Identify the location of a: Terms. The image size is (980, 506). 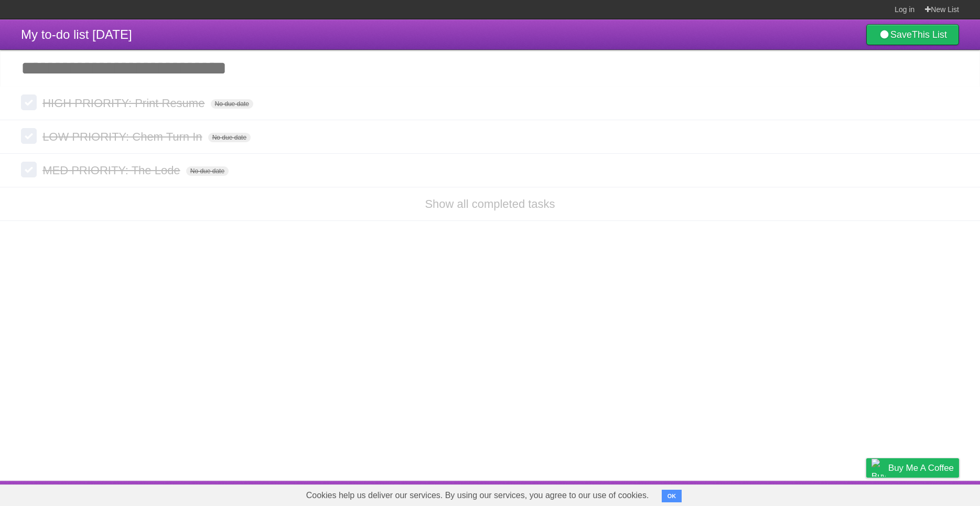
(829, 493).